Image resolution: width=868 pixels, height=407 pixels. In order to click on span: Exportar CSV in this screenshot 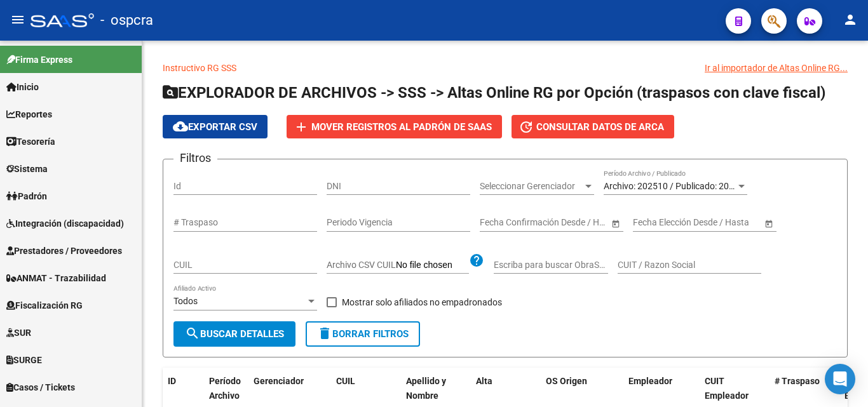, I will do `click(215, 127)`.